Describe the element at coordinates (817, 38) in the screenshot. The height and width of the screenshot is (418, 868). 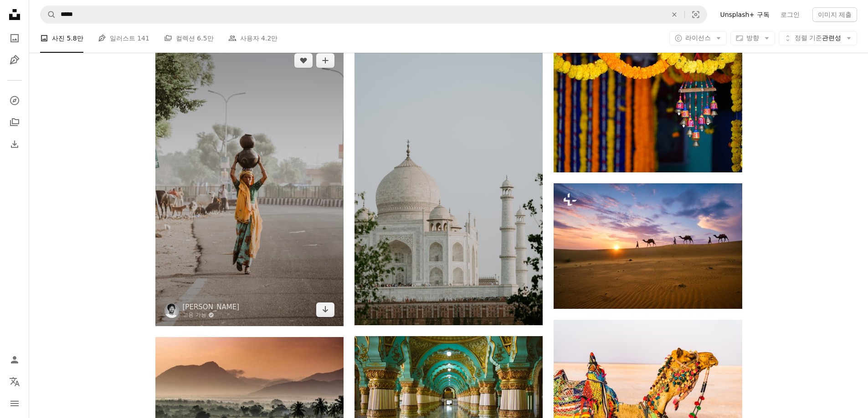
I see `button: 정렬 기준관련성` at that location.